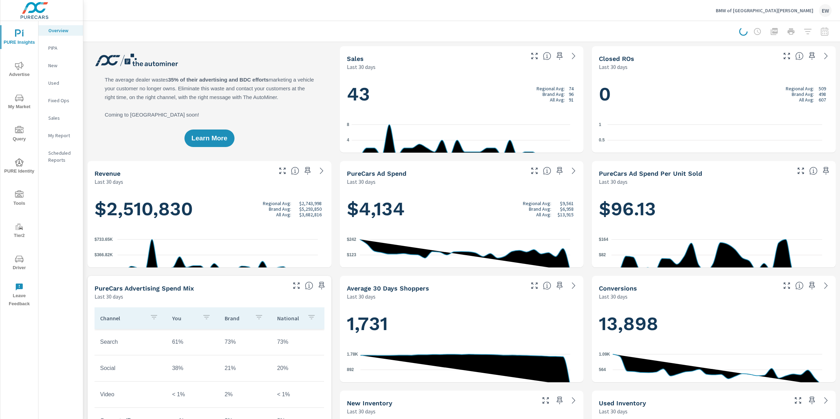  What do you see at coordinates (61, 100) in the screenshot?
I see `div: Fixed Ops` at bounding box center [61, 100].